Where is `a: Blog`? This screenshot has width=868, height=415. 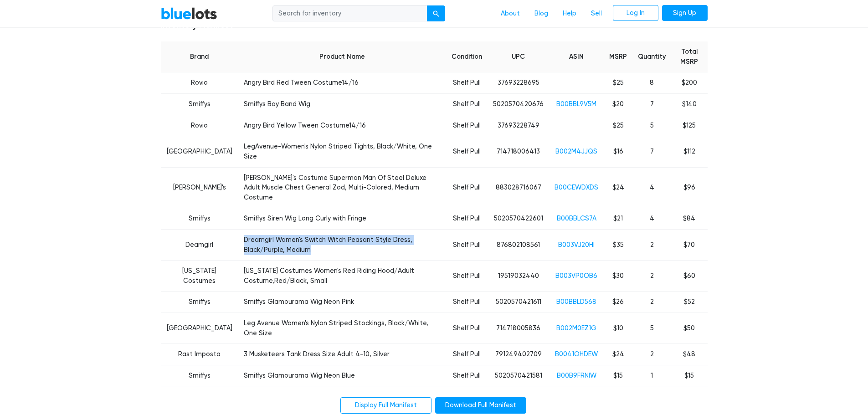
a: Blog is located at coordinates (542, 14).